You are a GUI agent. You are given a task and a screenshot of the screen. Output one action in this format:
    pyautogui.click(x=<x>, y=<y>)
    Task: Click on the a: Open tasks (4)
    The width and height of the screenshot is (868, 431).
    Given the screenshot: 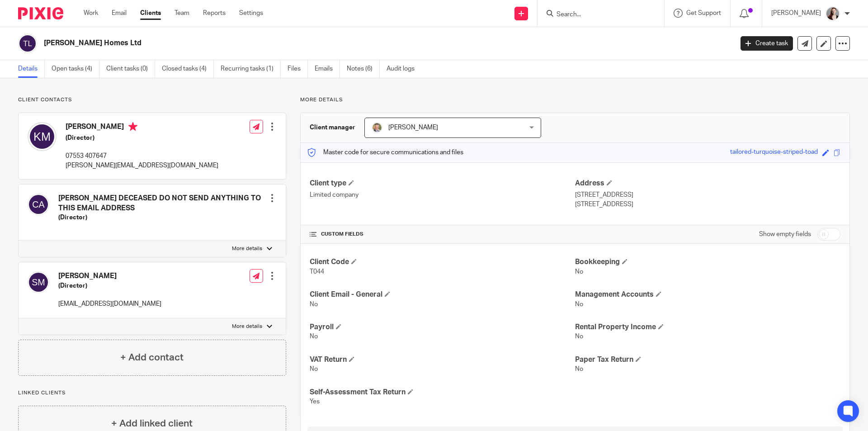 What is the action you would take?
    pyautogui.click(x=75, y=69)
    